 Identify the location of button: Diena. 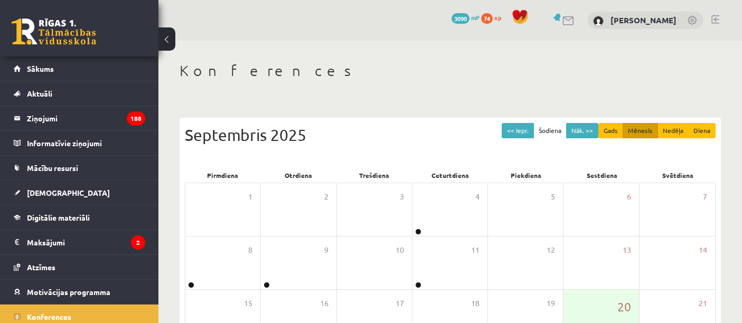
(702, 130).